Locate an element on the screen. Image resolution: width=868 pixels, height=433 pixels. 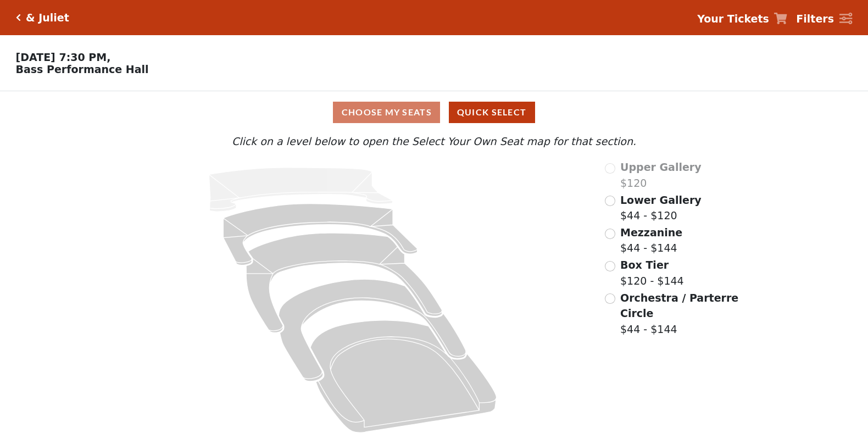
a: Filters is located at coordinates (824, 19).